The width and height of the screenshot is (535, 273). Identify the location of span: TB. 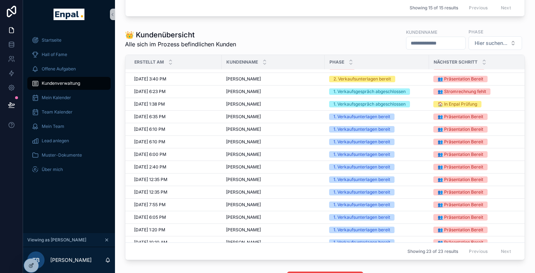
(36, 260).